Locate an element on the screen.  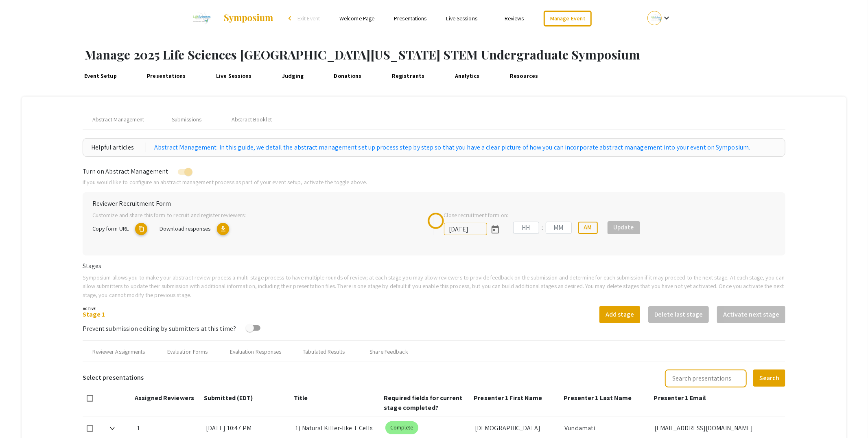
mat-icon: Export responses is located at coordinates (223, 229).